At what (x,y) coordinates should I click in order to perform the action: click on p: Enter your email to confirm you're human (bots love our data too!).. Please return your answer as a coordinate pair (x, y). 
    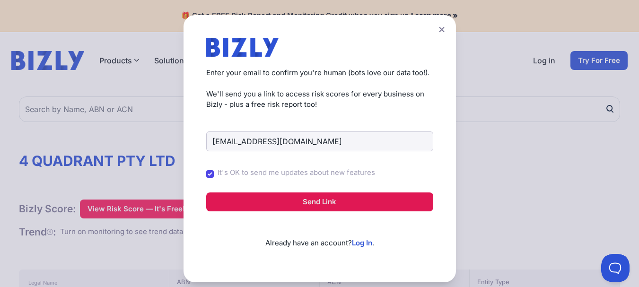
    Looking at the image, I should click on (320, 73).